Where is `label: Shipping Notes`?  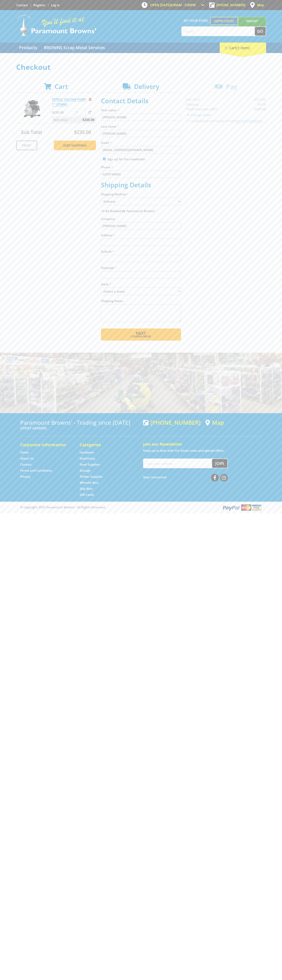
label: Shipping Notes is located at coordinates (141, 301).